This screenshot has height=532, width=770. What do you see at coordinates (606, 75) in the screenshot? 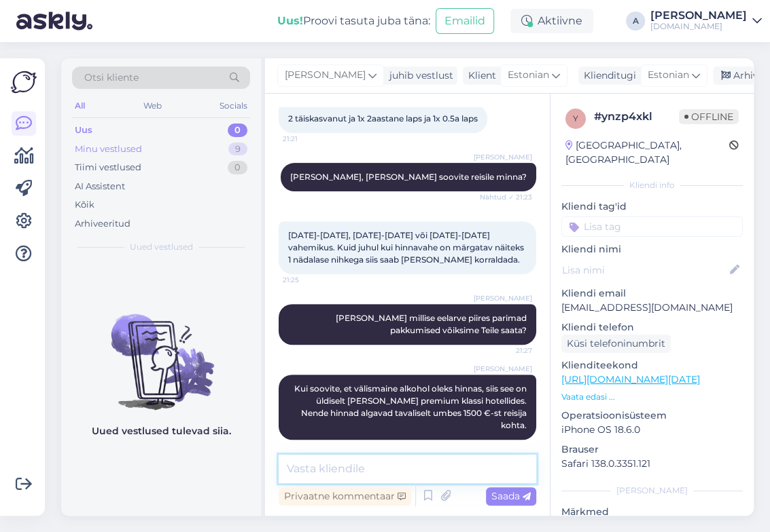
I see `div: Klienditugi` at bounding box center [606, 75].